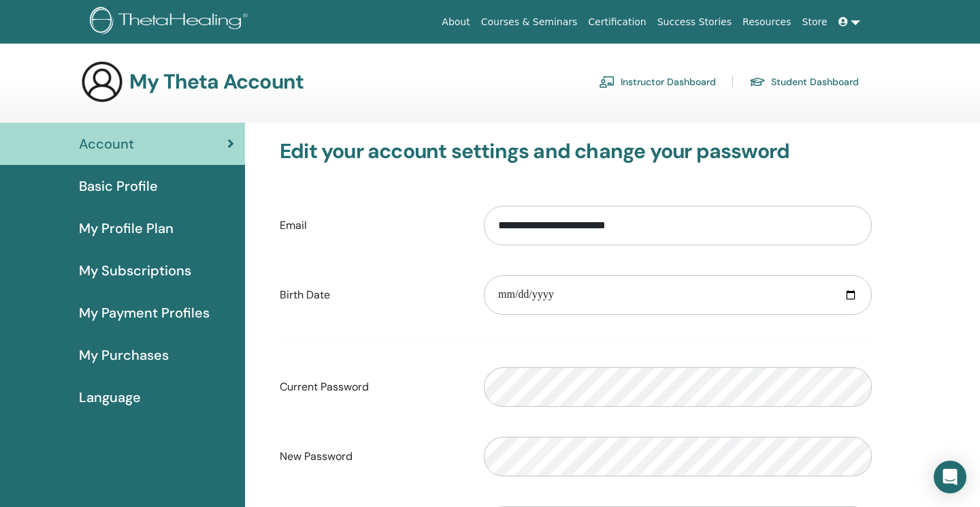 The image size is (980, 507). I want to click on img: generic-user-icon.jpg, so click(102, 82).